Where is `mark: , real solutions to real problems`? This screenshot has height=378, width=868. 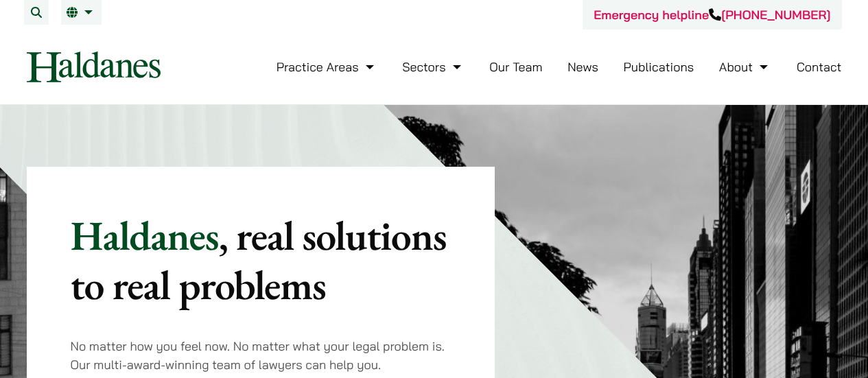 mark: , real solutions to real problems is located at coordinates (258, 260).